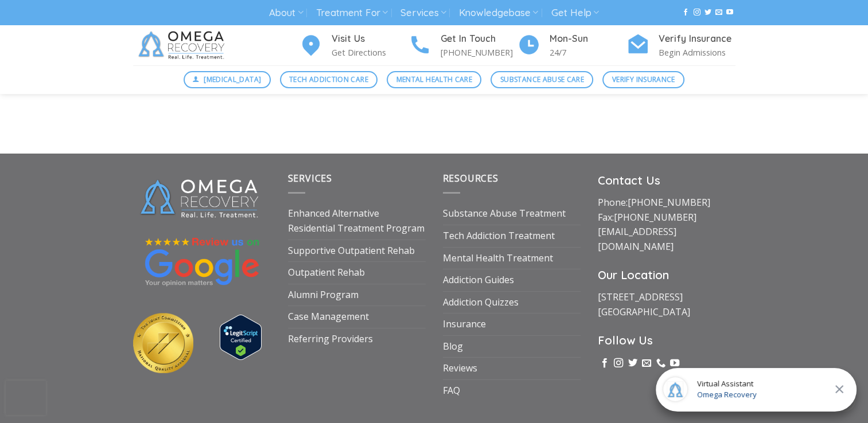  What do you see at coordinates (423, 13) in the screenshot?
I see `a: Services` at bounding box center [423, 13].